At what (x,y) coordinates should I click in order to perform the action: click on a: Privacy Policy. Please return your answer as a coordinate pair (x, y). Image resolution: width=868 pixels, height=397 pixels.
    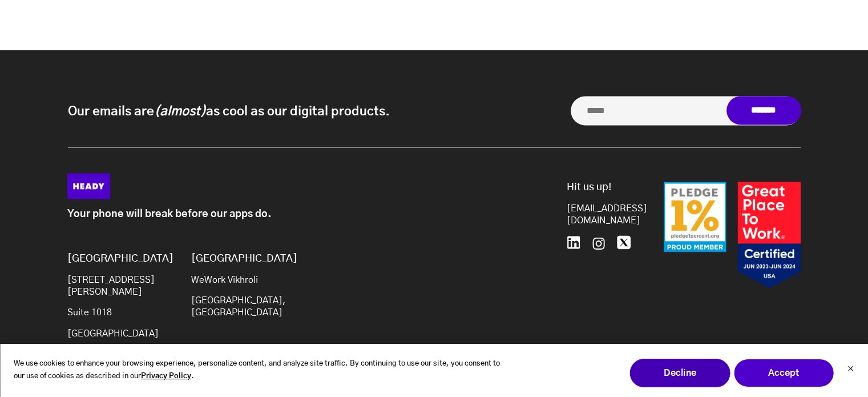
    Looking at the image, I should click on (166, 376).